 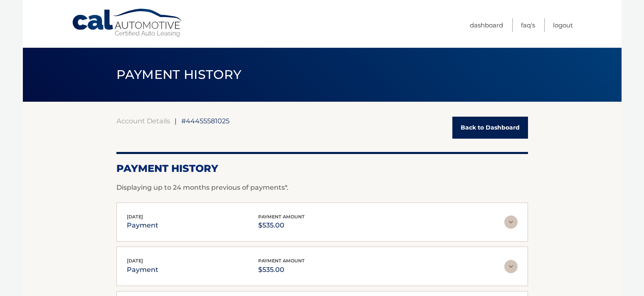 What do you see at coordinates (143, 121) in the screenshot?
I see `a: Account Details` at bounding box center [143, 121].